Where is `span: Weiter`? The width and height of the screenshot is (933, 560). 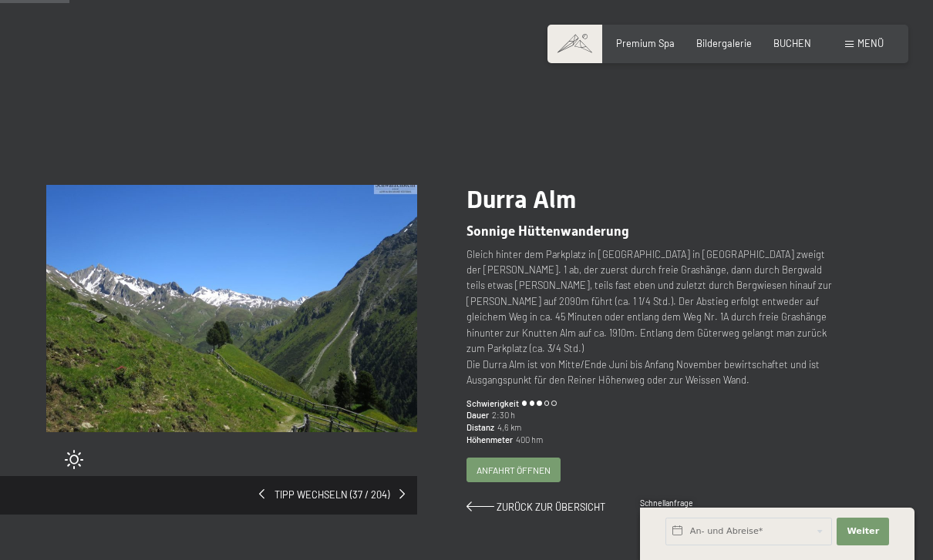 span: Weiter is located at coordinates (863, 532).